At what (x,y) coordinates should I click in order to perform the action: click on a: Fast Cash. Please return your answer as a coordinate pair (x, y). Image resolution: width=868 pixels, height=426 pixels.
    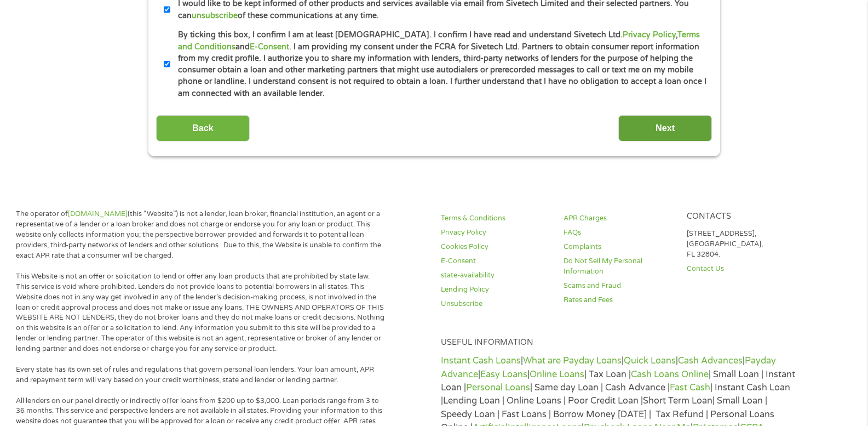
    Looking at the image, I should click on (690, 387).